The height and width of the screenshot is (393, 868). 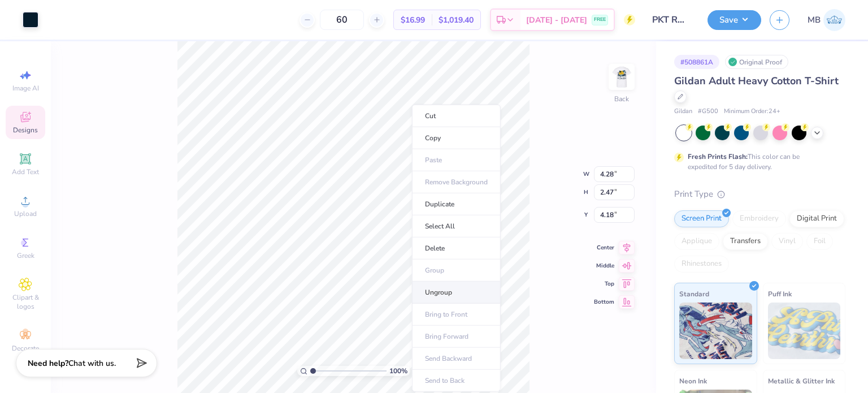 I want to click on div: # 508861A, so click(x=697, y=62).